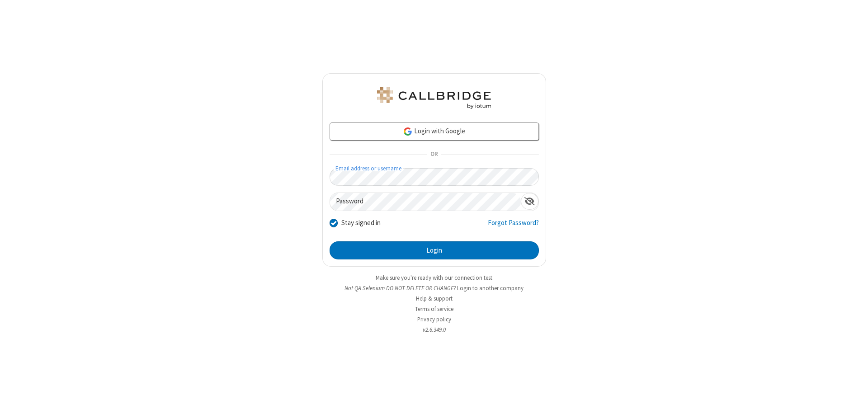 The width and height of the screenshot is (868, 414). Describe the element at coordinates (434, 288) in the screenshot. I see `li: Not QA Selenium DO NOT DELETE OR CHANGE?` at that location.